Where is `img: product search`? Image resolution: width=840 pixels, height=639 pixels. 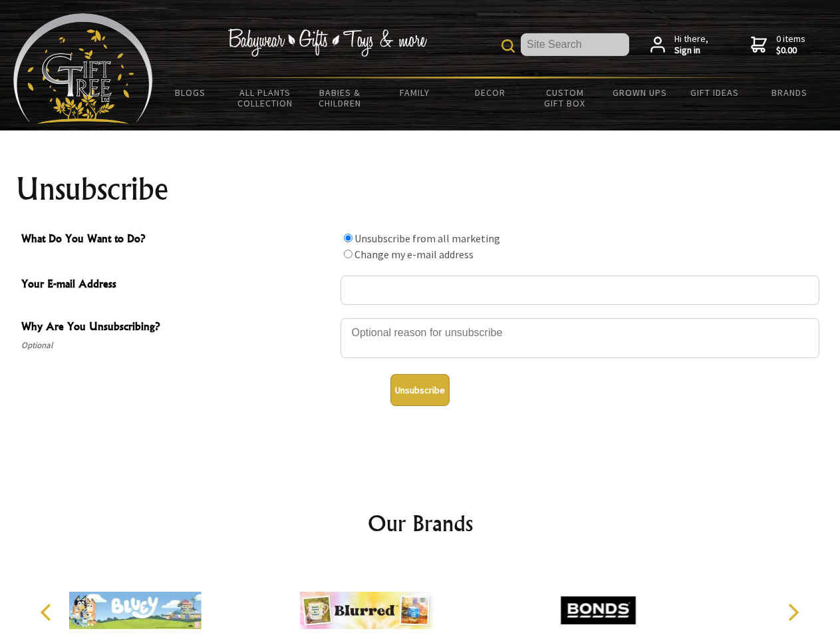 img: product search is located at coordinates (509, 46).